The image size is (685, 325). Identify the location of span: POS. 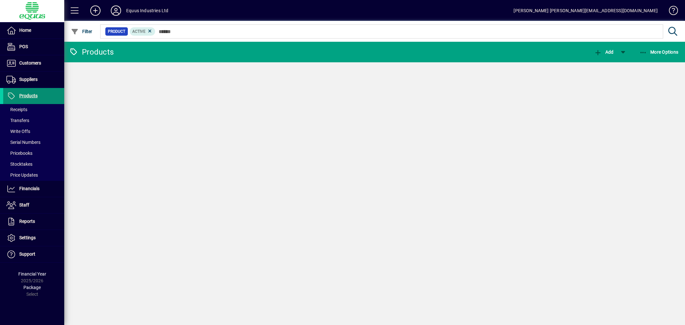
(23, 47).